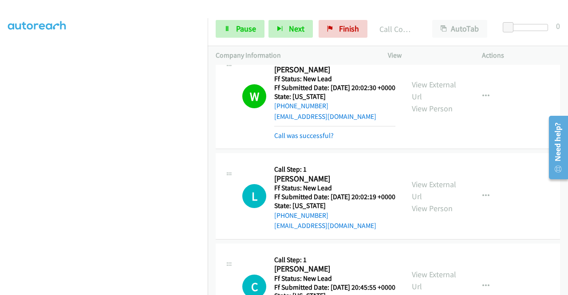 The image size is (568, 295). What do you see at coordinates (240, 29) in the screenshot?
I see `a: Pause` at bounding box center [240, 29].